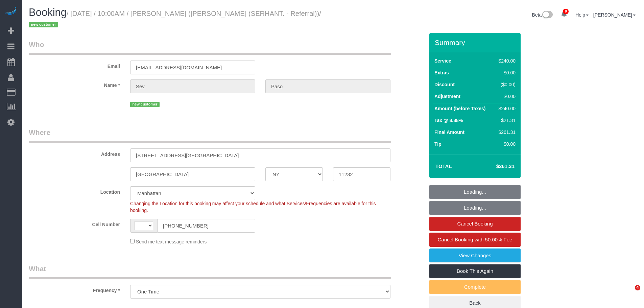 The height and width of the screenshot is (308, 644). Describe the element at coordinates (206, 226) in the screenshot. I see `input: Cell Number` at that location.